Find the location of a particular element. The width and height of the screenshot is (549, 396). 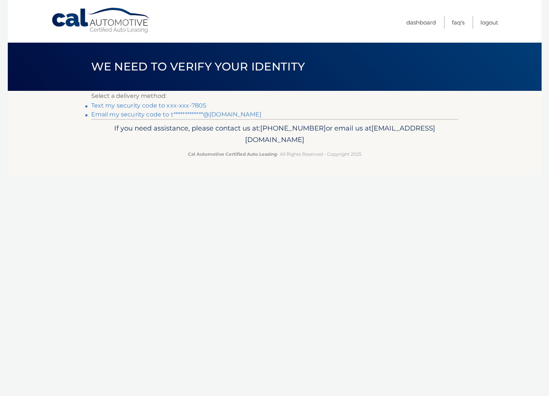

a: FAQ's is located at coordinates (458, 22).